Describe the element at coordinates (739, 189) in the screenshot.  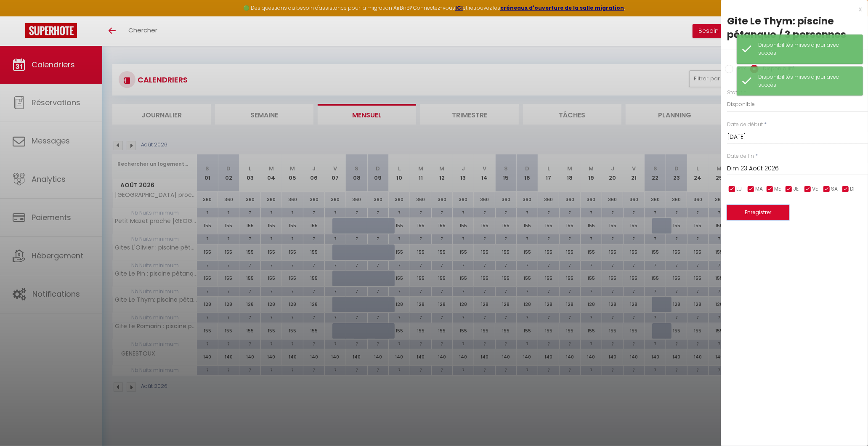
I see `span: LU` at that location.